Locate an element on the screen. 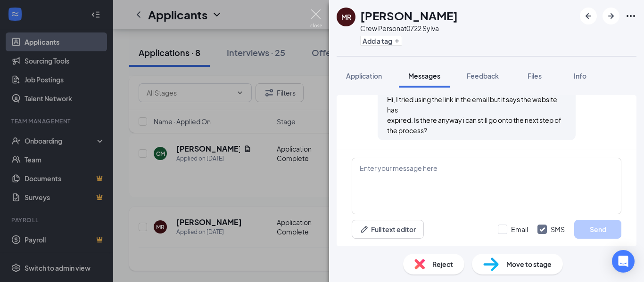  span: Feedback is located at coordinates (483, 76).